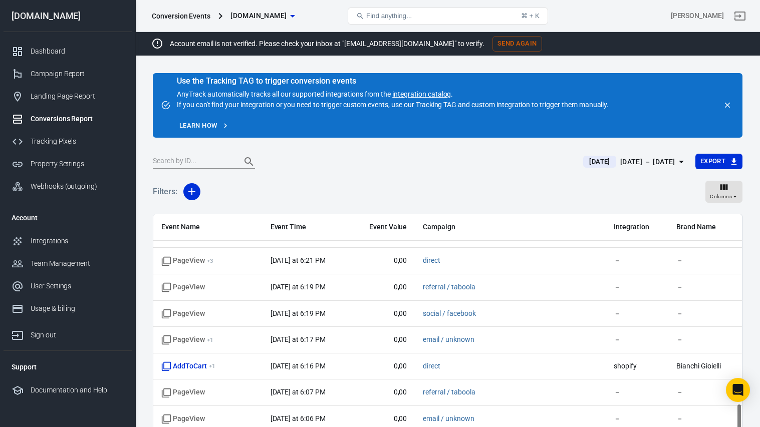 This screenshot has width=760, height=427. Describe the element at coordinates (393, 94) in the screenshot. I see `div: AnyTrack automatically tracks all our supported integrations from the . If you can't find your in...` at that location.